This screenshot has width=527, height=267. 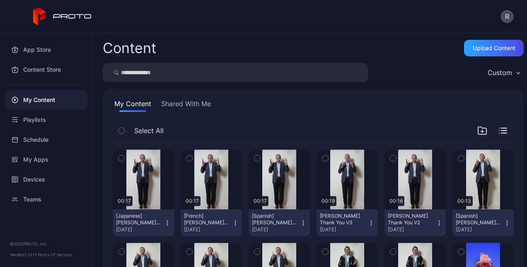 What do you see at coordinates (133, 105) in the screenshot?
I see `button: My Content` at bounding box center [133, 105].